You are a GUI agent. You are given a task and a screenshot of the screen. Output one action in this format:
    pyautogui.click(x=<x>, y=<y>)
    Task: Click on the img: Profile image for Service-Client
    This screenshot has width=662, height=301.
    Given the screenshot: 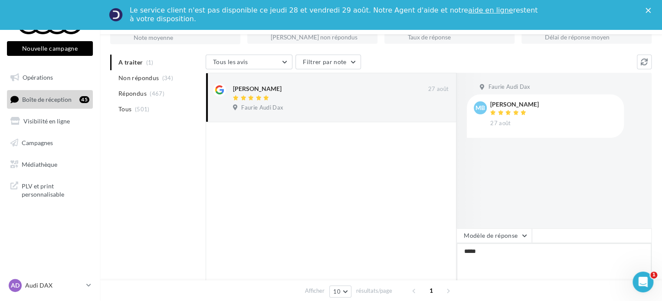 What is the action you would take?
    pyautogui.click(x=116, y=15)
    